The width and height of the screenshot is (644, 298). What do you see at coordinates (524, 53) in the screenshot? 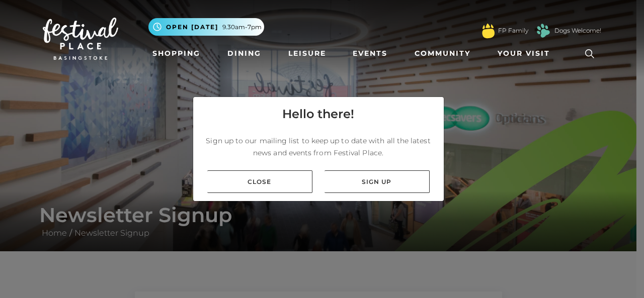
I see `span: Your Visit` at bounding box center [524, 53].